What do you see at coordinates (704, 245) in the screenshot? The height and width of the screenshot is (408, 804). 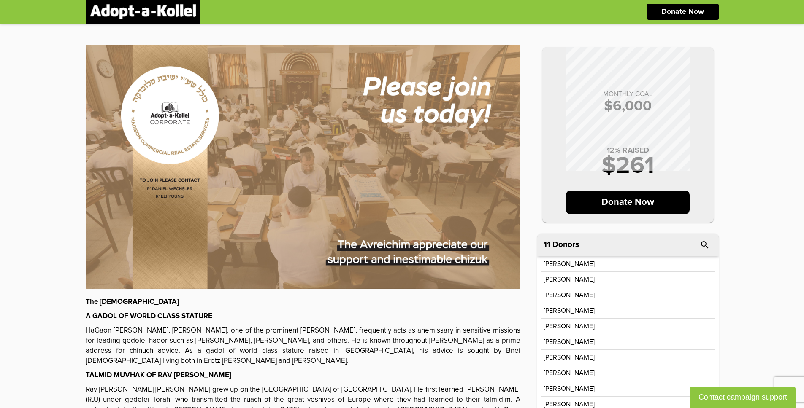 I see `i: search` at bounding box center [704, 245].